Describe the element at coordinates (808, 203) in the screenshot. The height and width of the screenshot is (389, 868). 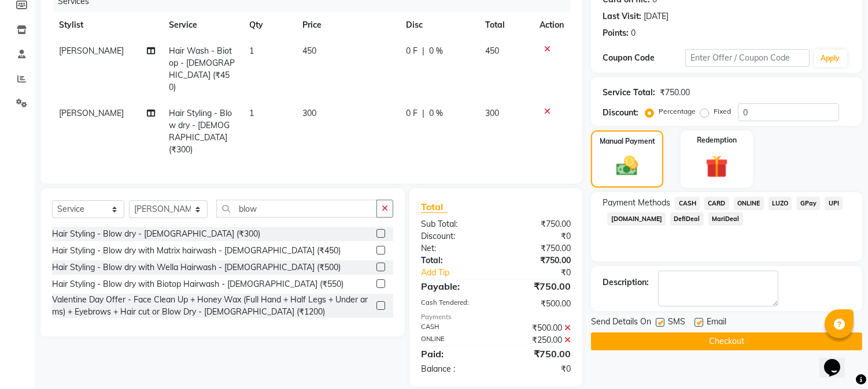
I see `span: GPay` at that location.